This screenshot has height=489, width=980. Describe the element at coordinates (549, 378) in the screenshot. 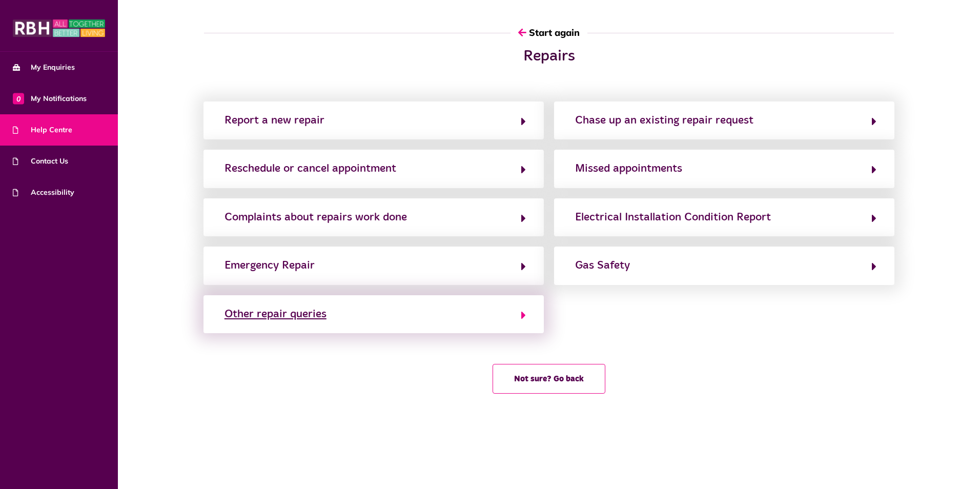

I see `button: Not sure? Go back` at that location.